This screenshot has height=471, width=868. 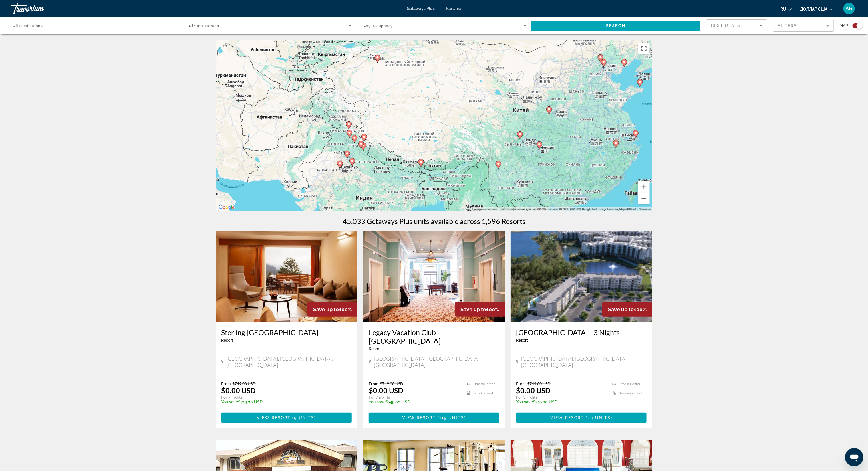 I want to click on button: View Resort(20 units), so click(x=581, y=418).